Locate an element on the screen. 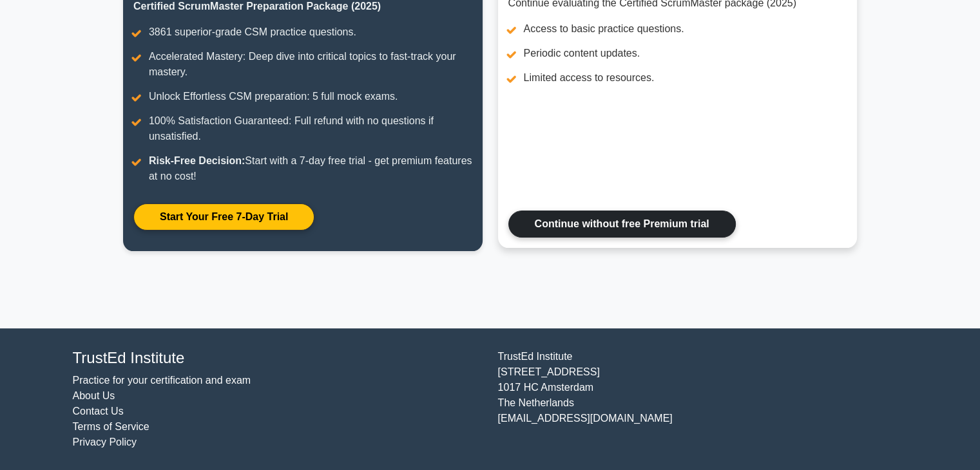  a: Privacy Policy is located at coordinates (105, 441).